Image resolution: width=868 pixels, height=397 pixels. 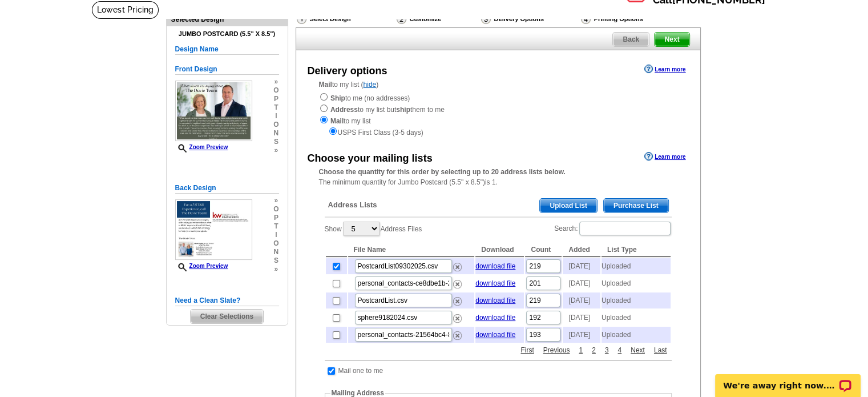 I want to click on h4: Jumbo Postcard (5.5" x 8.5"), so click(x=227, y=34).